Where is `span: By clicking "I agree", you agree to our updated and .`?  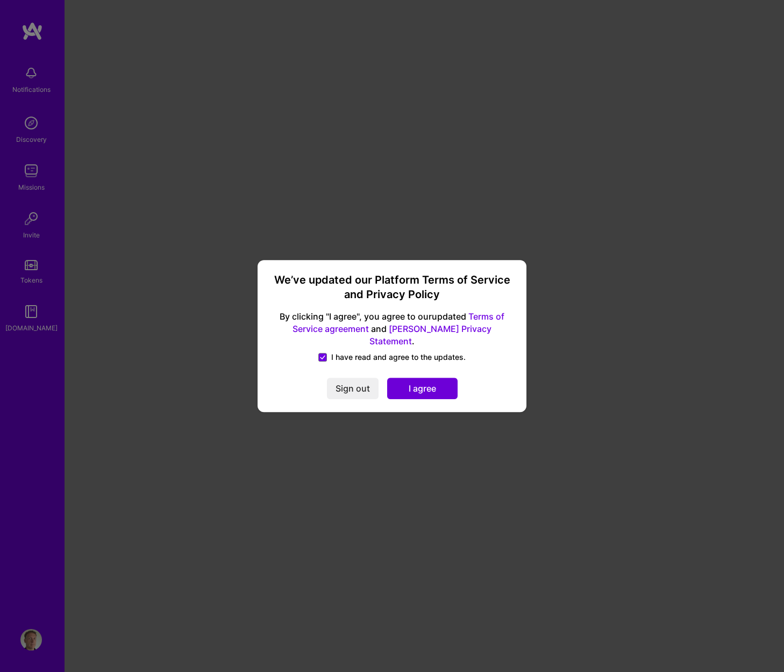
span: By clicking "I agree", you agree to our updated and . is located at coordinates (392, 330).